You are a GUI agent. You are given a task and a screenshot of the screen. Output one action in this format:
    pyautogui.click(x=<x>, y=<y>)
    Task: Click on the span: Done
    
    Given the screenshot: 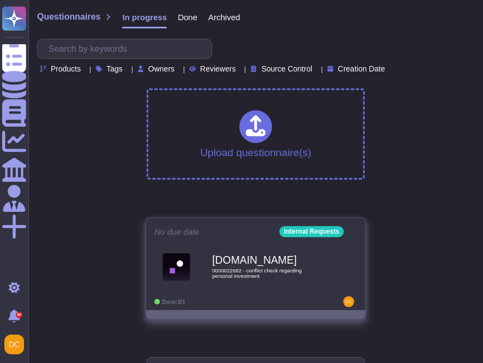 What is the action you would take?
    pyautogui.click(x=188, y=17)
    